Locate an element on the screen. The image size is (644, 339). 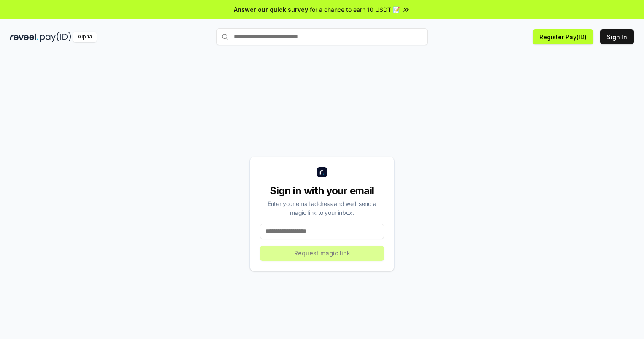
button: Register Pay(ID) is located at coordinates (563, 37).